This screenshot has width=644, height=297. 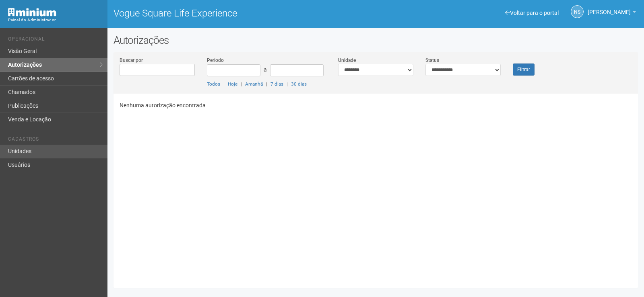 I want to click on label: Status, so click(x=432, y=60).